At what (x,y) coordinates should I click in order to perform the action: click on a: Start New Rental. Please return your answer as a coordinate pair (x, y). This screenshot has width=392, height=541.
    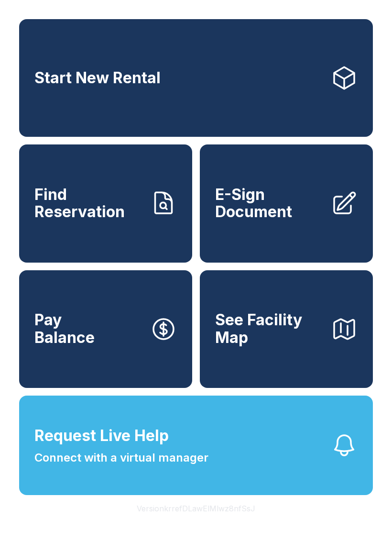
    Looking at the image, I should click on (196, 78).